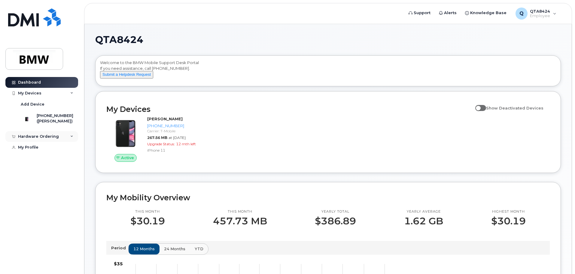 This screenshot has height=274, width=575. I want to click on p: Highest month, so click(508, 212).